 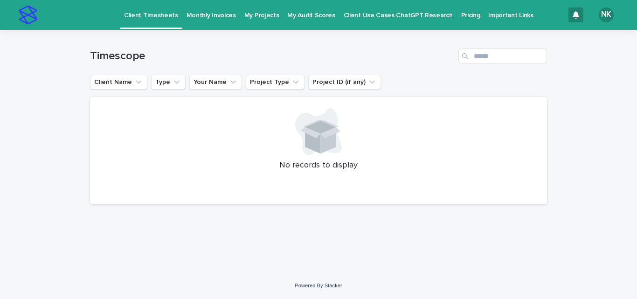 What do you see at coordinates (318, 285) in the screenshot?
I see `a: Powered By Stacker` at bounding box center [318, 285].